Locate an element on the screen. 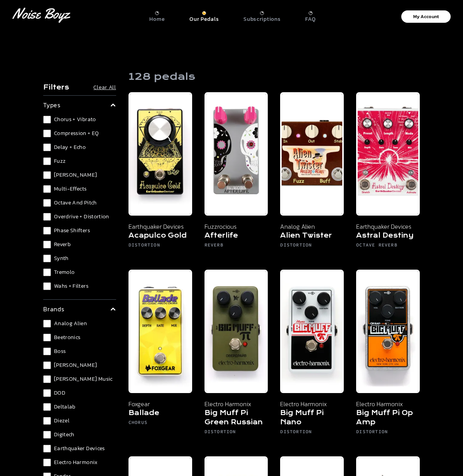 The height and width of the screenshot is (476, 463). h6: Chorus is located at coordinates (160, 424).